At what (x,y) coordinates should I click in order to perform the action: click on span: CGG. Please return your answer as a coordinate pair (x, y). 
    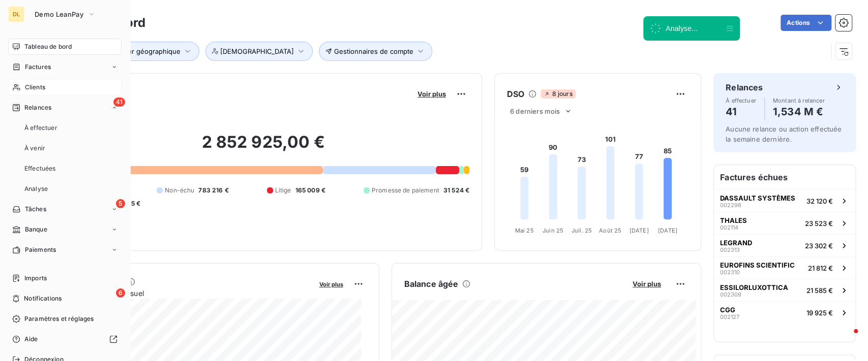
    Looking at the image, I should click on (728, 310).